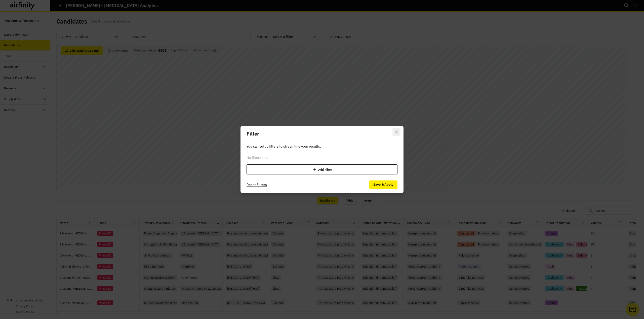 The height and width of the screenshot is (319, 644). What do you see at coordinates (322, 147) in the screenshot?
I see `p: You can setup filters to streamline your results.` at bounding box center [322, 147].